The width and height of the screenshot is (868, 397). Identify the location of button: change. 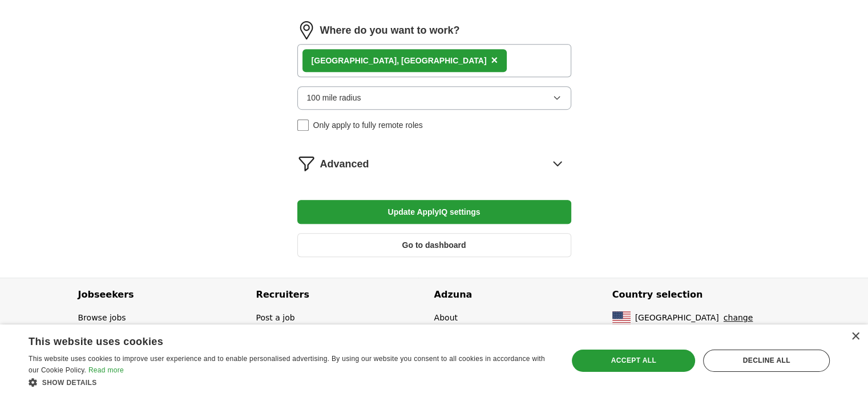
(739, 317).